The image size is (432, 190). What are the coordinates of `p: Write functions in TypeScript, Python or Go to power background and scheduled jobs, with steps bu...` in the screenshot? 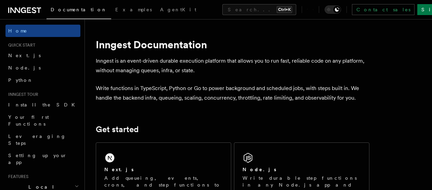 It's located at (232, 93).